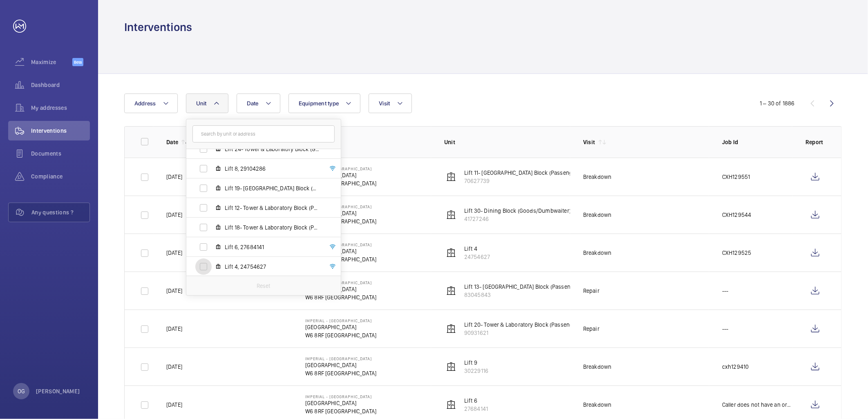 The width and height of the screenshot is (868, 419). What do you see at coordinates (736, 367) in the screenshot?
I see `p: cxh129410` at bounding box center [736, 367].